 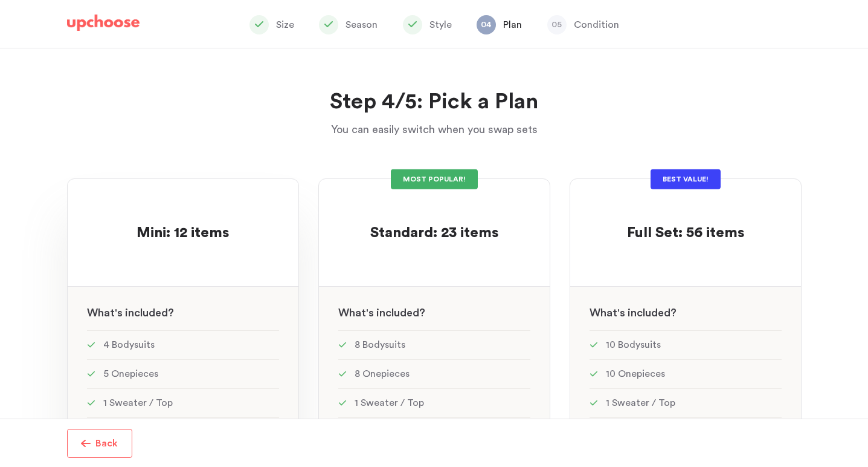 What do you see at coordinates (434, 129) in the screenshot?
I see `p: You can easily switch when you swap sets` at bounding box center [434, 129].